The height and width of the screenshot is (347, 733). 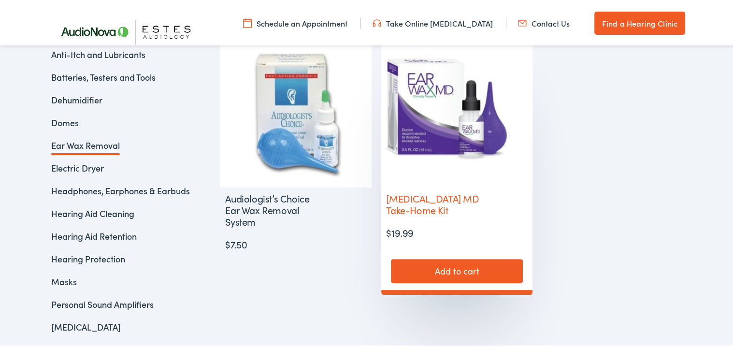 What do you see at coordinates (103, 75) in the screenshot?
I see `a: Batteries, Testers and Tools` at bounding box center [103, 75].